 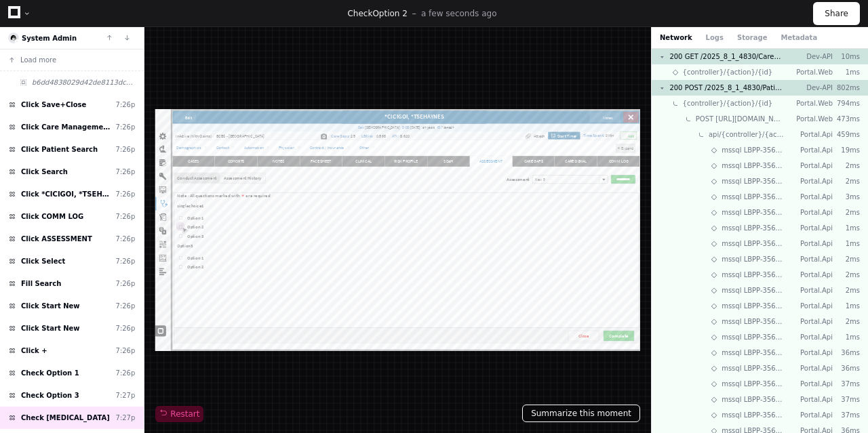 I want to click on button: Storage, so click(x=752, y=37).